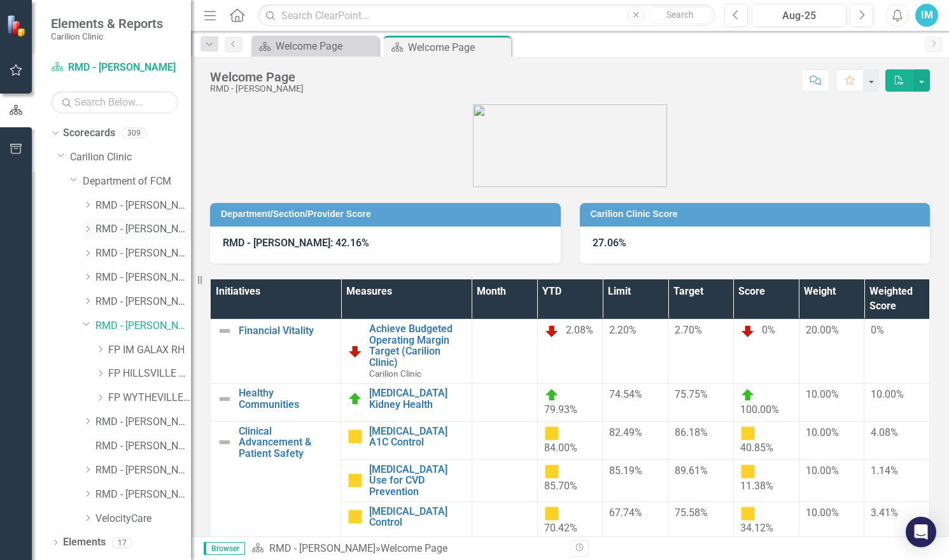 The height and width of the screenshot is (560, 949). What do you see at coordinates (757, 527) in the screenshot?
I see `span: 34.12%` at bounding box center [757, 527].